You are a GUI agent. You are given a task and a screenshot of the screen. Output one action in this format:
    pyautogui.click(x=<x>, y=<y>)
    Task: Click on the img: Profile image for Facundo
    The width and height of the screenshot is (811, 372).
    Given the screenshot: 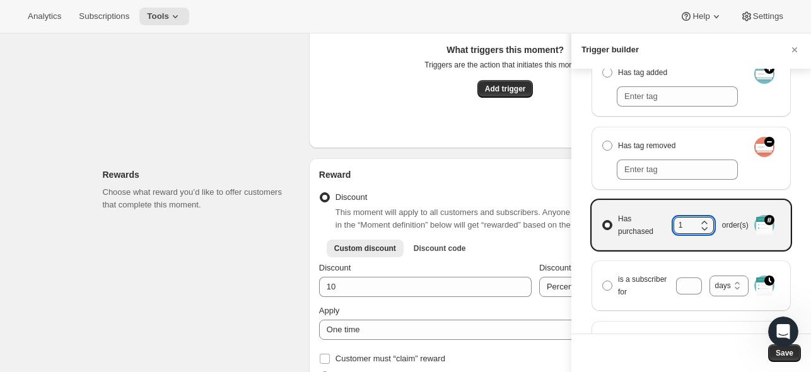 What is the action you would take?
    pyautogui.click(x=187, y=33)
    